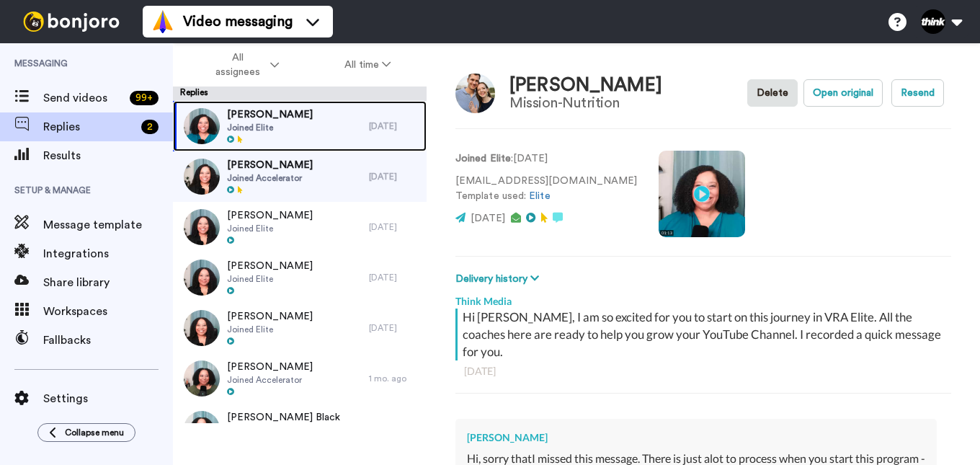  What do you see at coordinates (202, 227) in the screenshot?
I see `img: 5c33a756-39b3-4d11-a18c-865280a9b365-thumb.jpg` at bounding box center [202, 227].